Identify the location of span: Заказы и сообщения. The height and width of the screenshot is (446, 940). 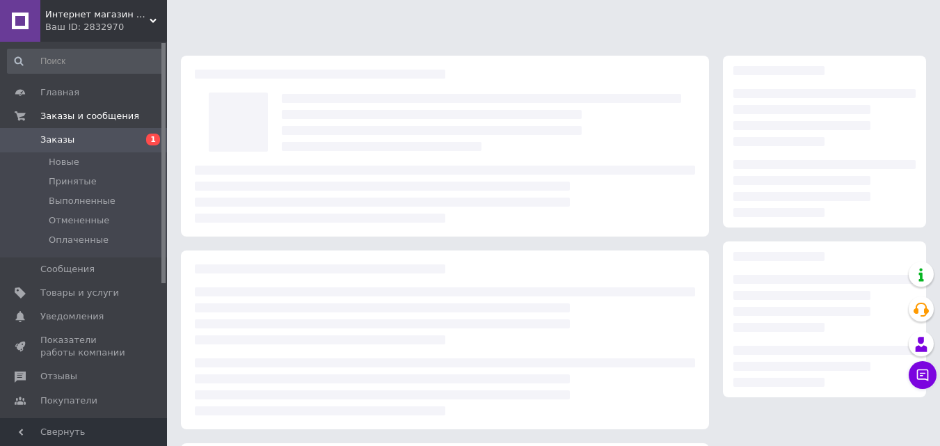
(90, 116).